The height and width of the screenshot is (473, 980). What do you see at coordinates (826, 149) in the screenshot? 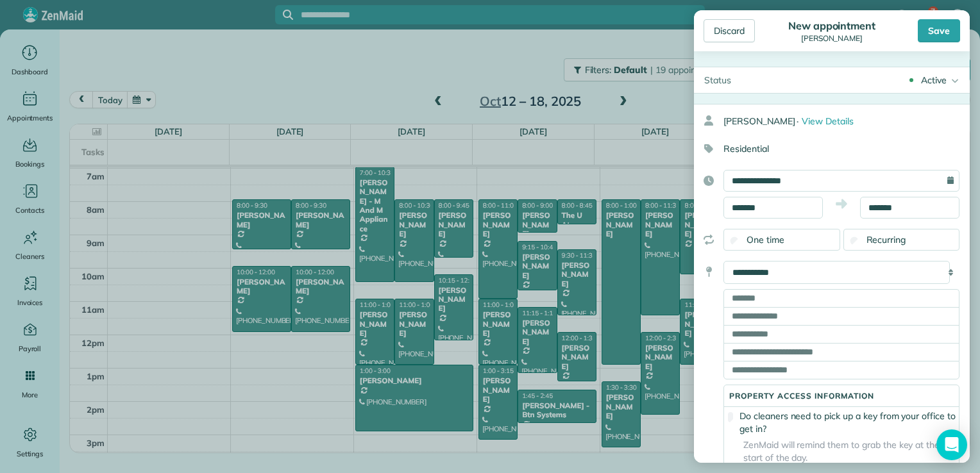
I see `div: Residential` at bounding box center [826, 149].